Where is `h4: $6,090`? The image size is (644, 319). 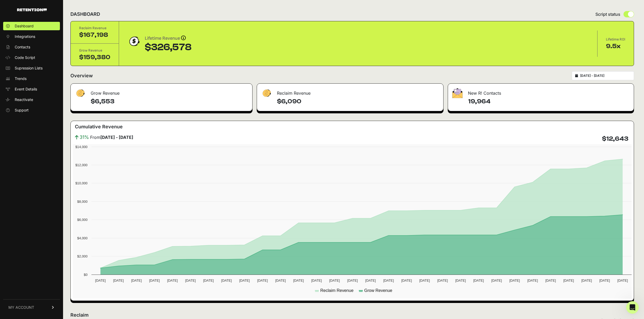 h4: $6,090 is located at coordinates (358, 101).